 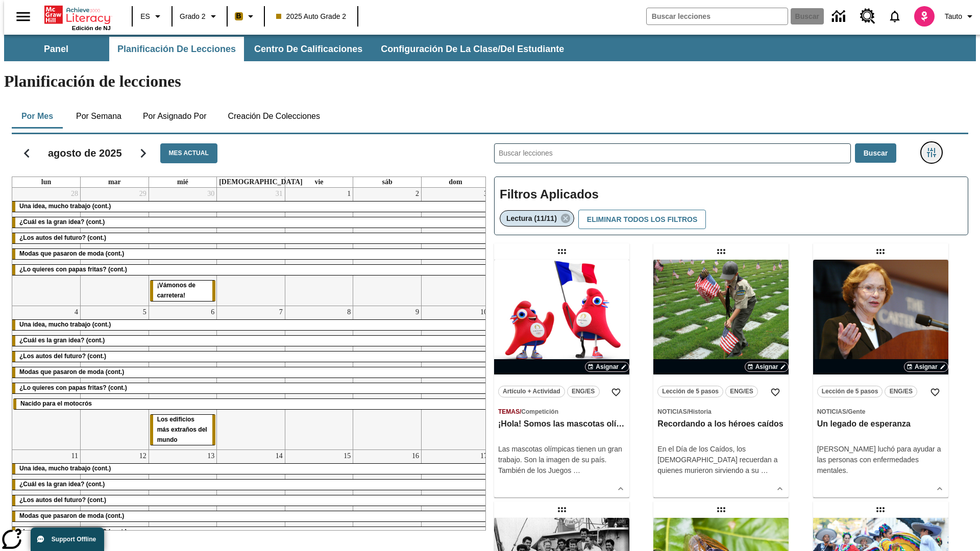 What do you see at coordinates (91, 28) in the screenshot?
I see `span: Edición de NJ` at bounding box center [91, 28].